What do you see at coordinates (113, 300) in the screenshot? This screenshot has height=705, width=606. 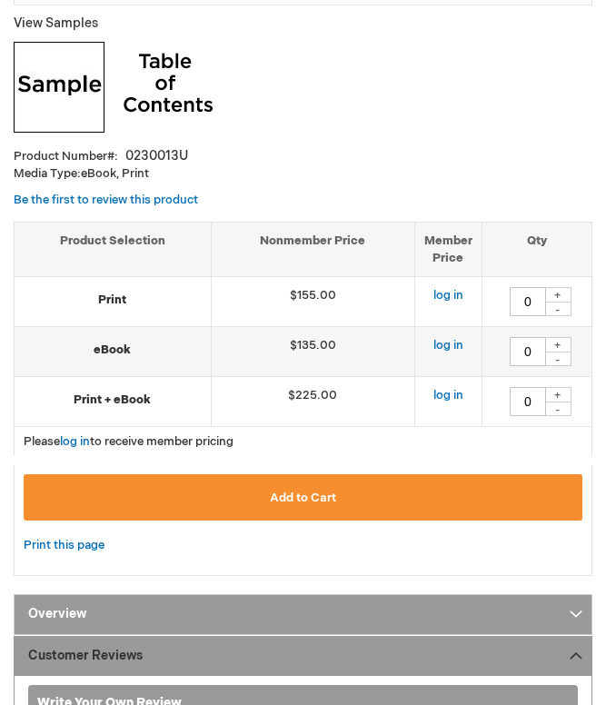 I see `strong: Print` at bounding box center [113, 300].